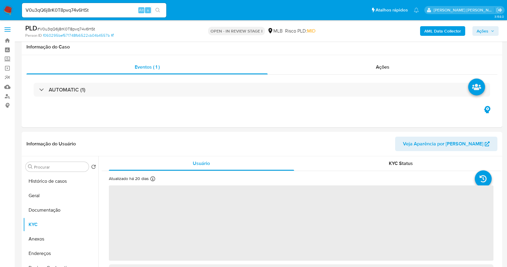 This screenshot has width=507, height=267. Describe the element at coordinates (401, 163) in the screenshot. I see `span: KYC Status` at that location.